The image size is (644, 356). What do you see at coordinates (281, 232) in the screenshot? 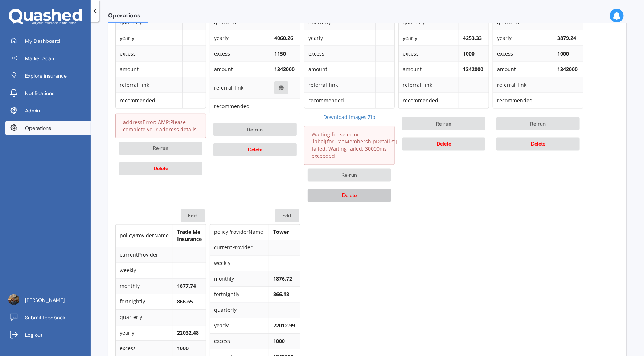
I see `b: Tower` at bounding box center [281, 232].